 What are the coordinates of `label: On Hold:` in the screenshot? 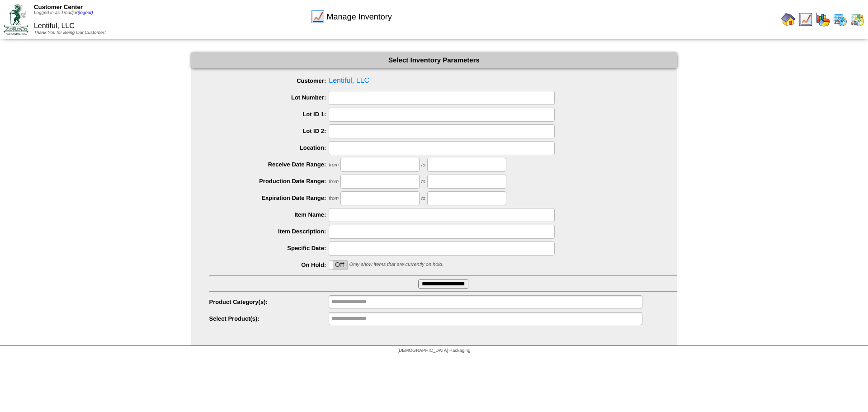 It's located at (269, 264).